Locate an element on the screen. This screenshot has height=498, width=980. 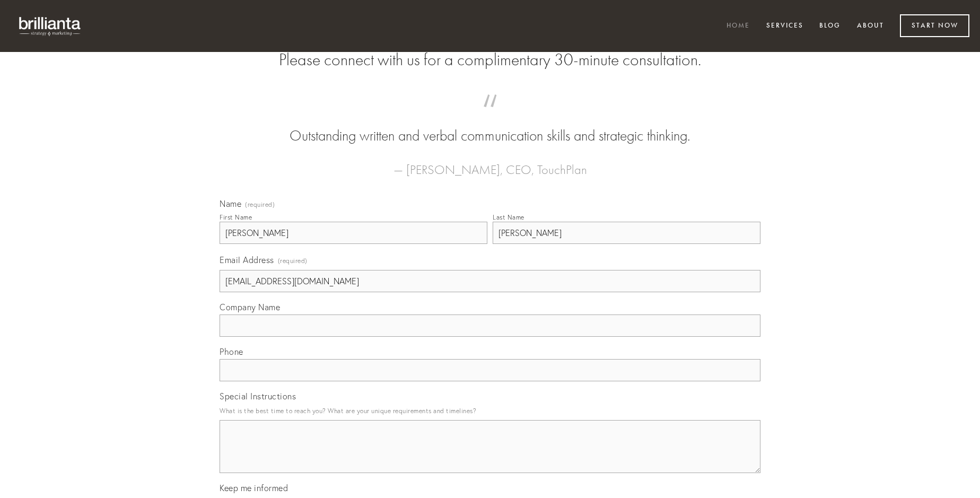
span: Name is located at coordinates (230, 204).